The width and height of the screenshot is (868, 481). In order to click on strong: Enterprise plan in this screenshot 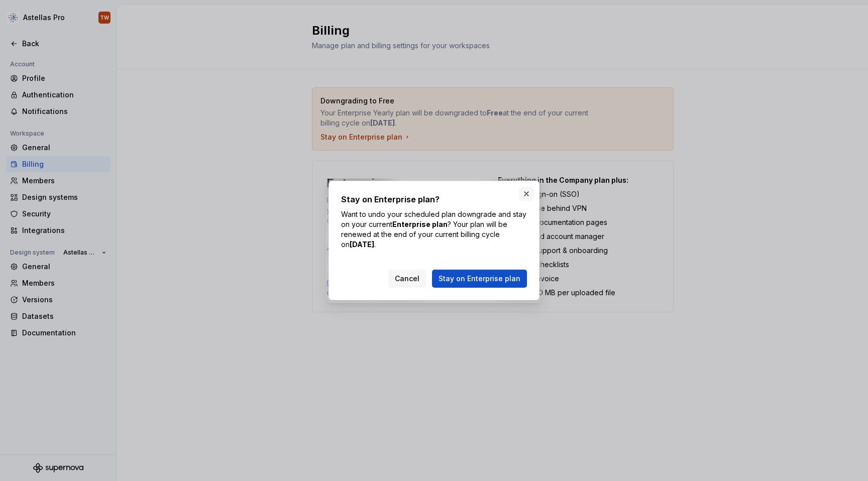, I will do `click(420, 224)`.